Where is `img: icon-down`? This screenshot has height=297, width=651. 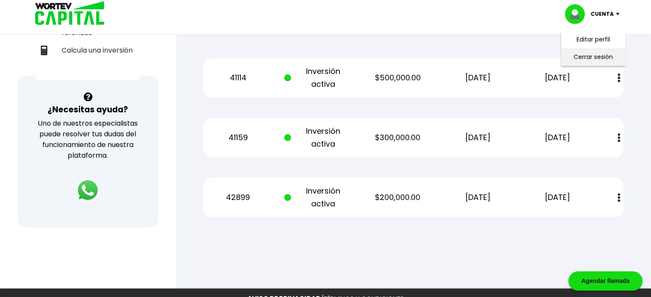 img: icon-down is located at coordinates (619, 14).